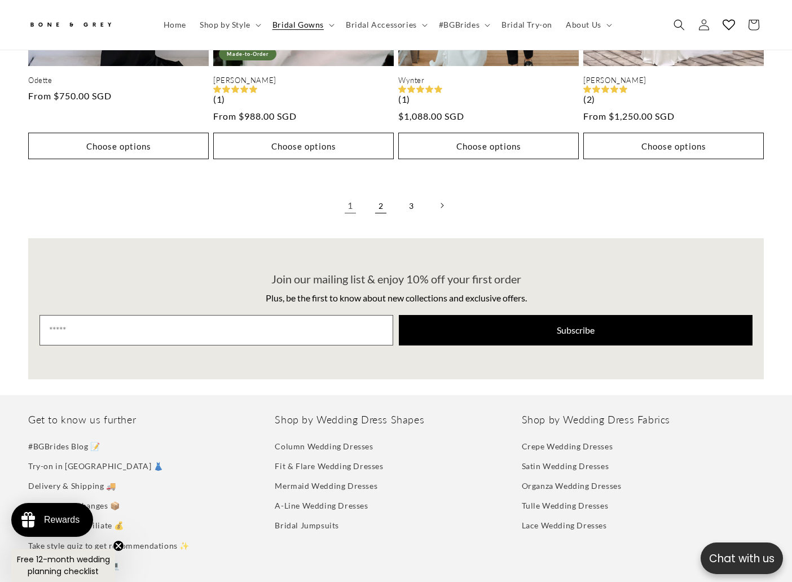 The width and height of the screenshot is (792, 582). What do you see at coordinates (109, 545) in the screenshot?
I see `a: Take style quiz to get recommendations ✨` at bounding box center [109, 545].